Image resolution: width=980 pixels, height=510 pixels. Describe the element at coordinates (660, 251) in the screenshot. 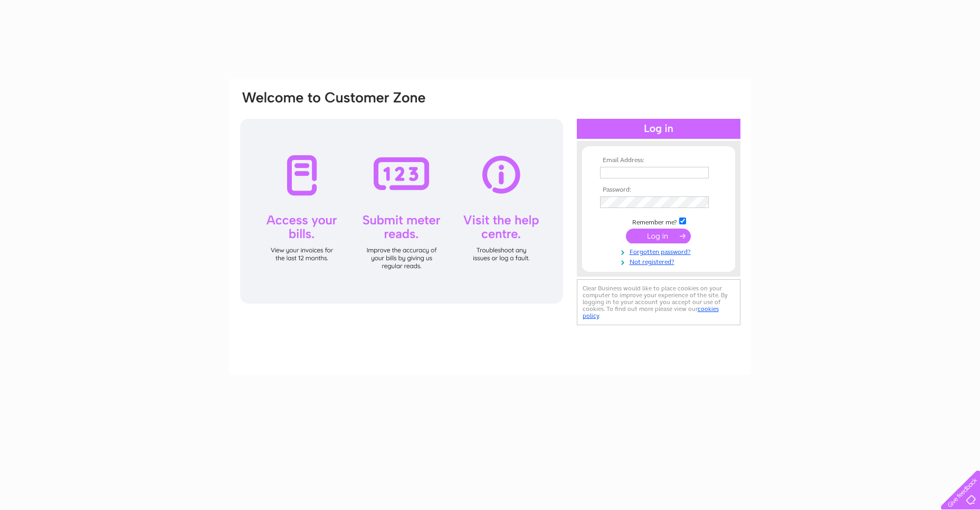

I see `a: Forgotten password?` at that location.